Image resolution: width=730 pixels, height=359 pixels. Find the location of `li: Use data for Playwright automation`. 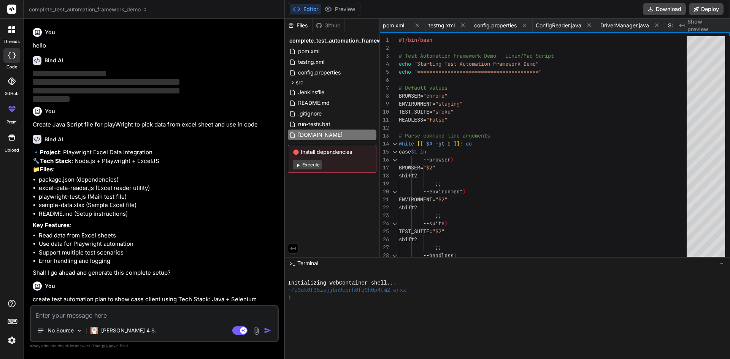

li: Use data for Playwright automation is located at coordinates (158, 244).